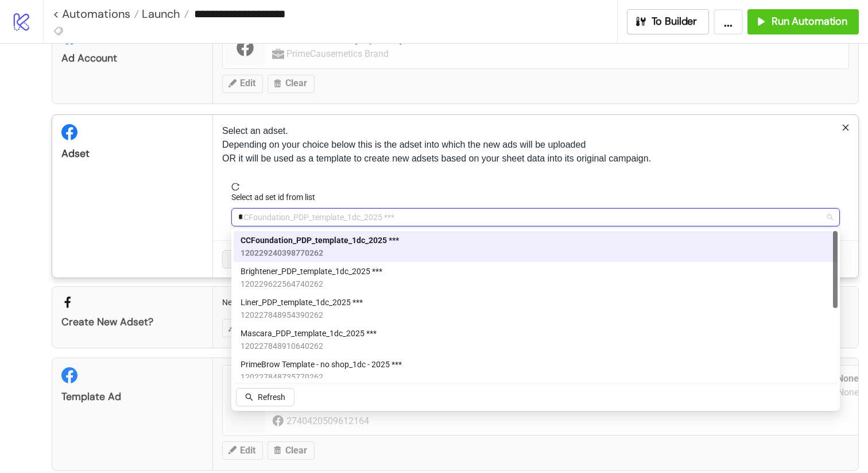 The width and height of the screenshot is (868, 473). I want to click on button: To Builder, so click(669, 22).